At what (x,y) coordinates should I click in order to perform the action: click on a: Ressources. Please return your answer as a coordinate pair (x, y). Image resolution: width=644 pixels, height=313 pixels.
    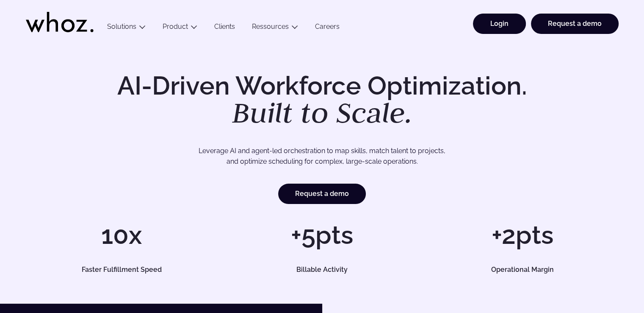
    Looking at the image, I should click on (270, 26).